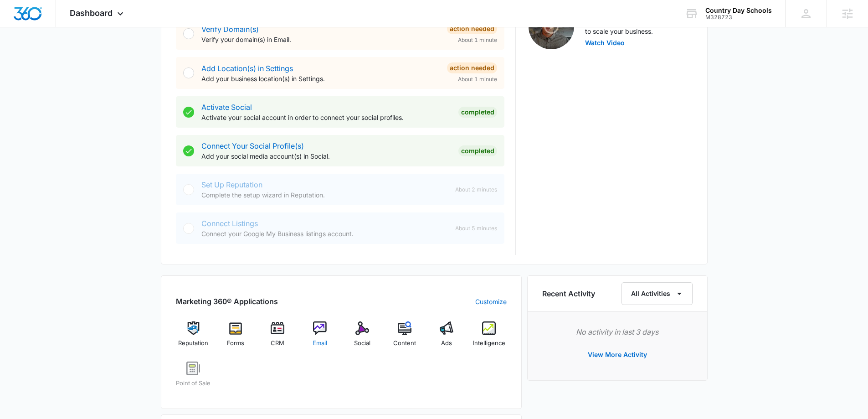 The width and height of the screenshot is (868, 419). What do you see at coordinates (491, 301) in the screenshot?
I see `a: Customize` at bounding box center [491, 301].